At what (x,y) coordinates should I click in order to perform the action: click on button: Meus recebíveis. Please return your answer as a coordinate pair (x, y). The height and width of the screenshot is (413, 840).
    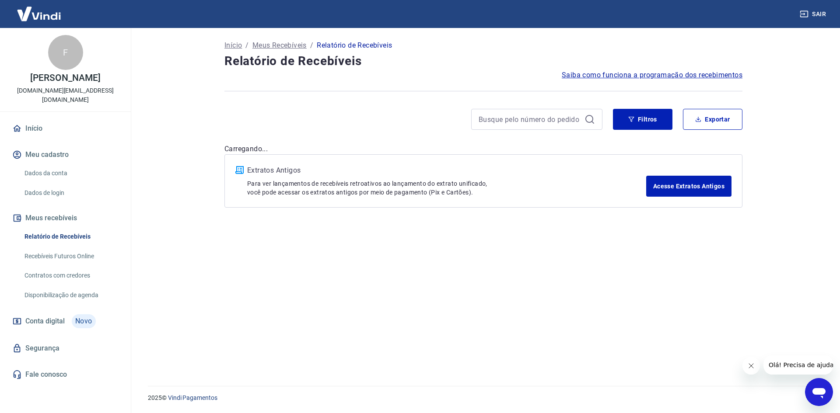
    Looking at the image, I should click on (65, 218).